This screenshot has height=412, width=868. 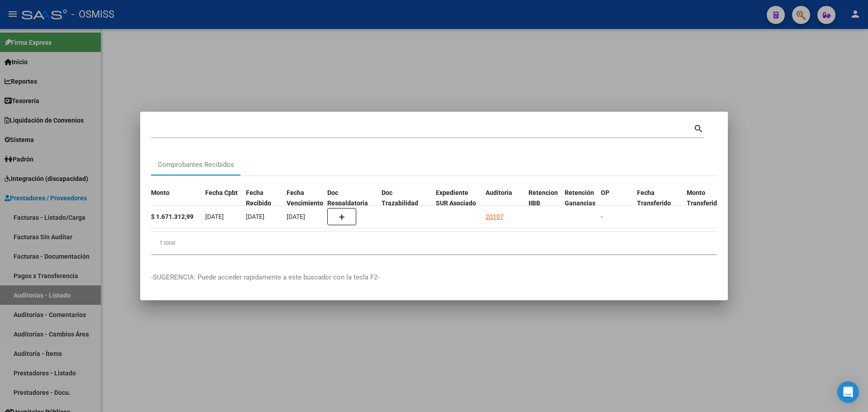 What do you see at coordinates (848, 392) in the screenshot?
I see `div: Open Intercom Messenger` at bounding box center [848, 392].